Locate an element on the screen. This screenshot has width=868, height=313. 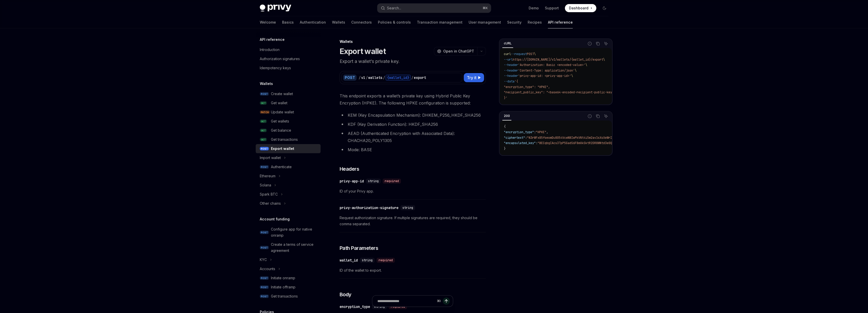
a: Welcome is located at coordinates (268, 23).